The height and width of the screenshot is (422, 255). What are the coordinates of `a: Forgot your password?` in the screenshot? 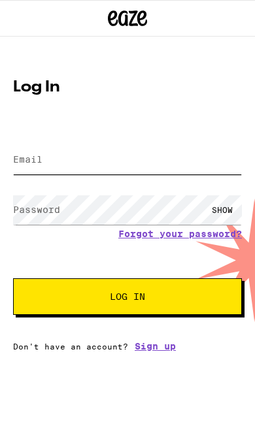 It's located at (179, 234).